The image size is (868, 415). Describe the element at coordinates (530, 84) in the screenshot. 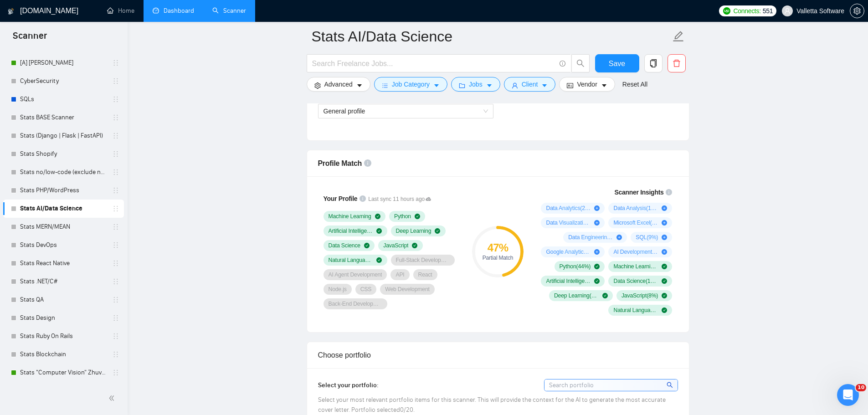

I see `button: userClientcaret-down` at that location.